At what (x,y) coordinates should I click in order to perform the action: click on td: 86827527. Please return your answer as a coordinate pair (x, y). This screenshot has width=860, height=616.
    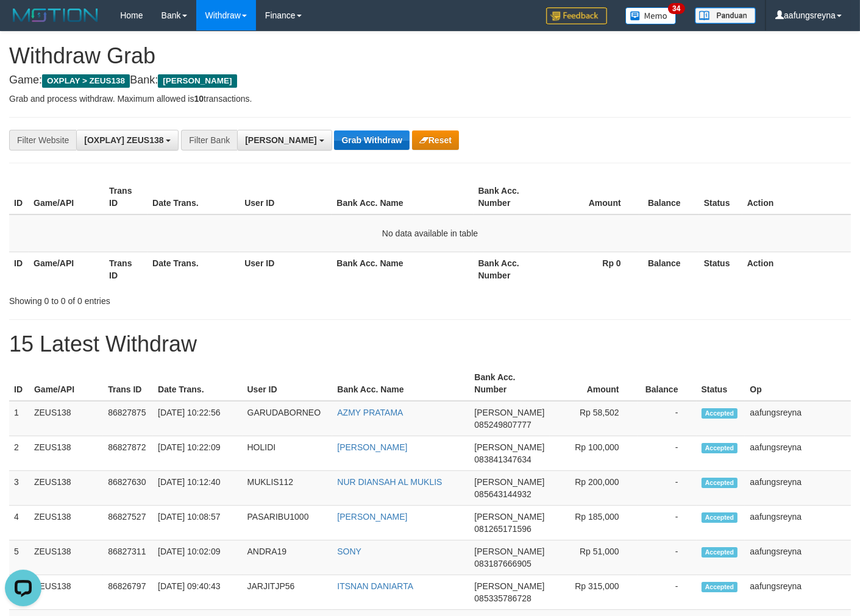
    Looking at the image, I should click on (128, 523).